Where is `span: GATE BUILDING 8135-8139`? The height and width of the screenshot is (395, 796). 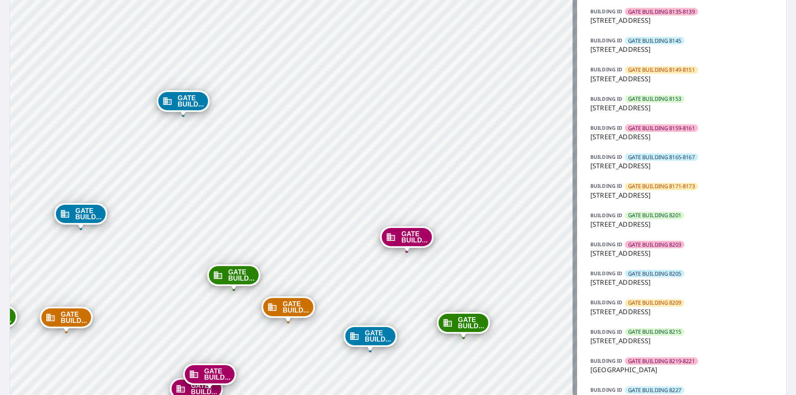
span: GATE BUILDING 8135-8139 is located at coordinates (662, 12).